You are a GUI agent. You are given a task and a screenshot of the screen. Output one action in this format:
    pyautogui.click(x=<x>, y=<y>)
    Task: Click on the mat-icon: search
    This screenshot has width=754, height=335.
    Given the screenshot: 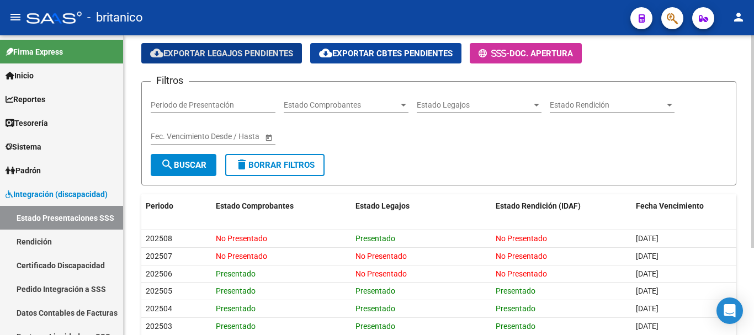 What is the action you would take?
    pyautogui.click(x=167, y=164)
    